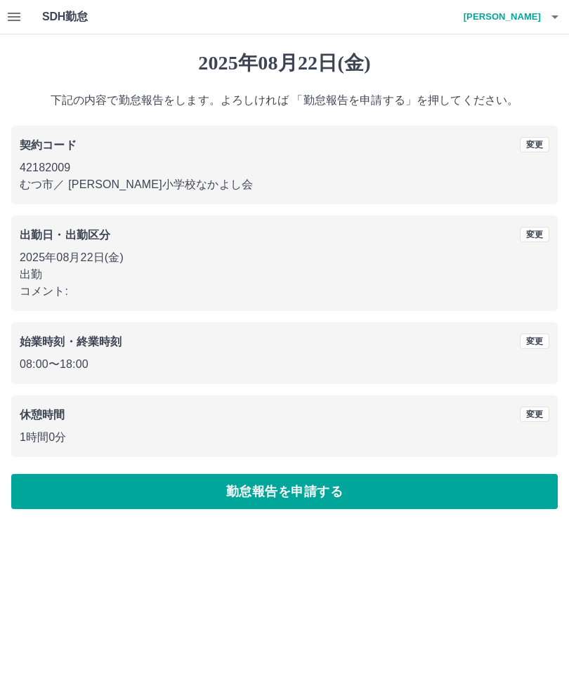 The image size is (569, 686). What do you see at coordinates (65, 235) in the screenshot?
I see `b: 出勤日・出勤区分` at bounding box center [65, 235].